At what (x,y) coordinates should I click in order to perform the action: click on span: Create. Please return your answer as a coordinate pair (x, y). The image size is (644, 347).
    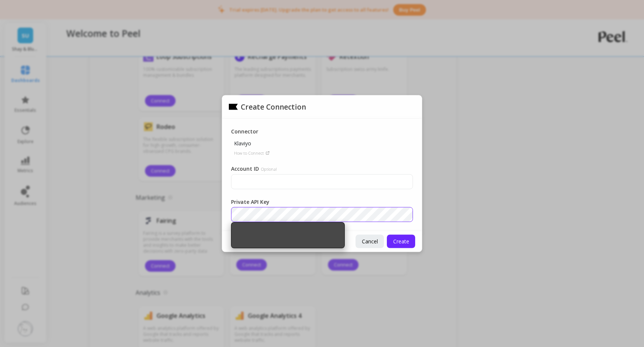
    Looking at the image, I should click on (401, 241).